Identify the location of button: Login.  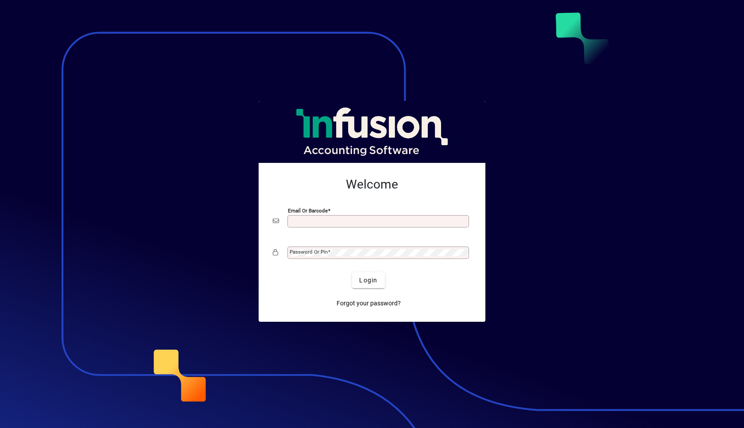
(368, 280).